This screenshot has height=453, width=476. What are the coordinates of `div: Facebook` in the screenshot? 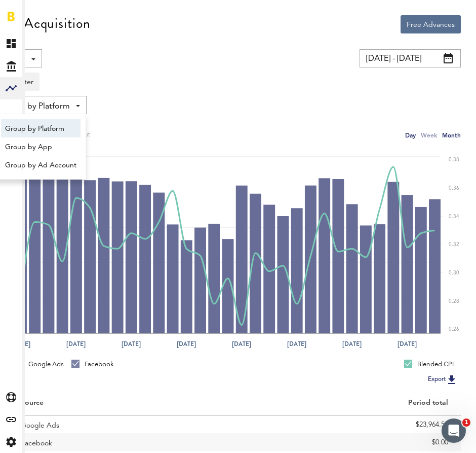 It's located at (92, 364).